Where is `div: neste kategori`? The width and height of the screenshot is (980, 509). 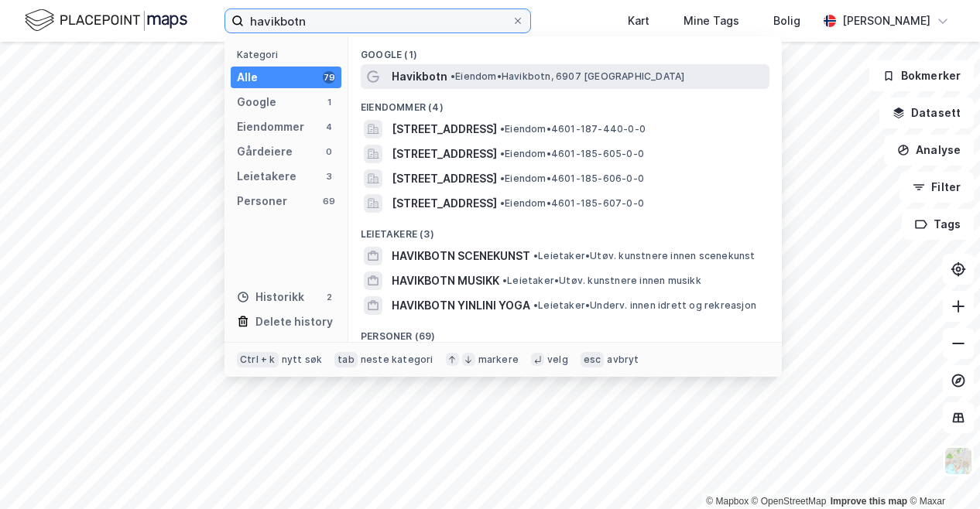 div: neste kategori is located at coordinates (397, 359).